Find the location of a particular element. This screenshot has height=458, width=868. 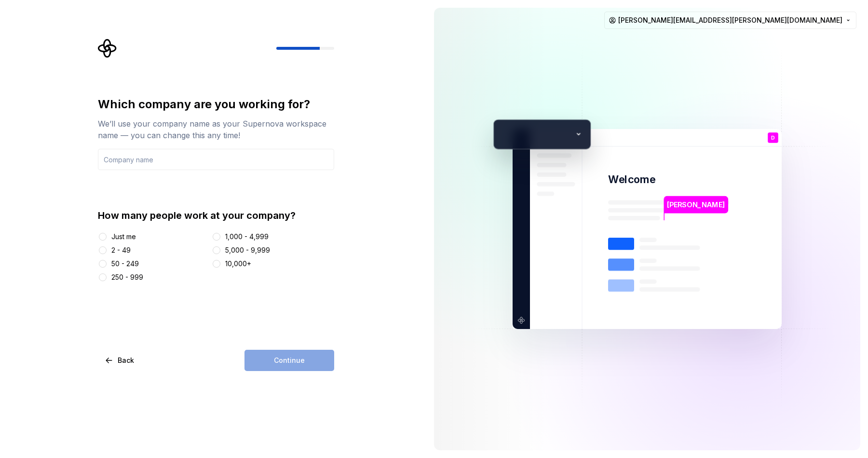

p: D is located at coordinates (773, 138).